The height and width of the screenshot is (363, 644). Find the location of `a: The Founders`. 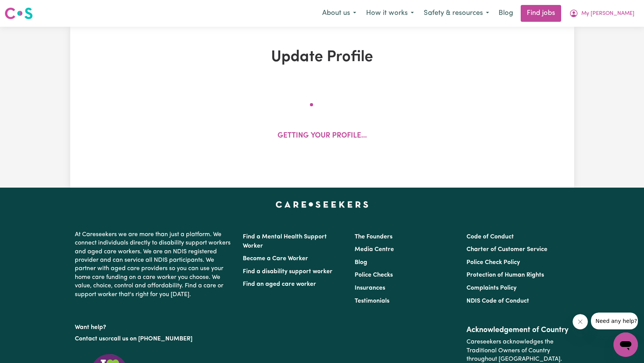

a: The Founders is located at coordinates (374, 237).